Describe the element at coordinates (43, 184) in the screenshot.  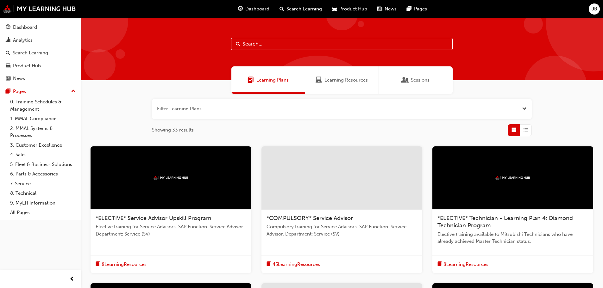
I see `a: 7. Service` at that location.